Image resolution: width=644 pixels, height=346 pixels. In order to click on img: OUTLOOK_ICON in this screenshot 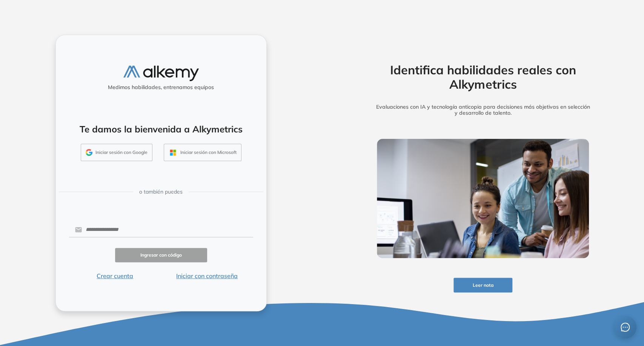, I will do `click(173, 153)`.